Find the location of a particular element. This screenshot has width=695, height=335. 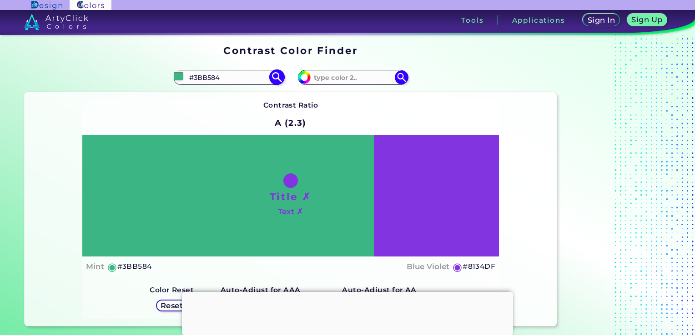

h1: Contrast Color Finder is located at coordinates (290, 50).